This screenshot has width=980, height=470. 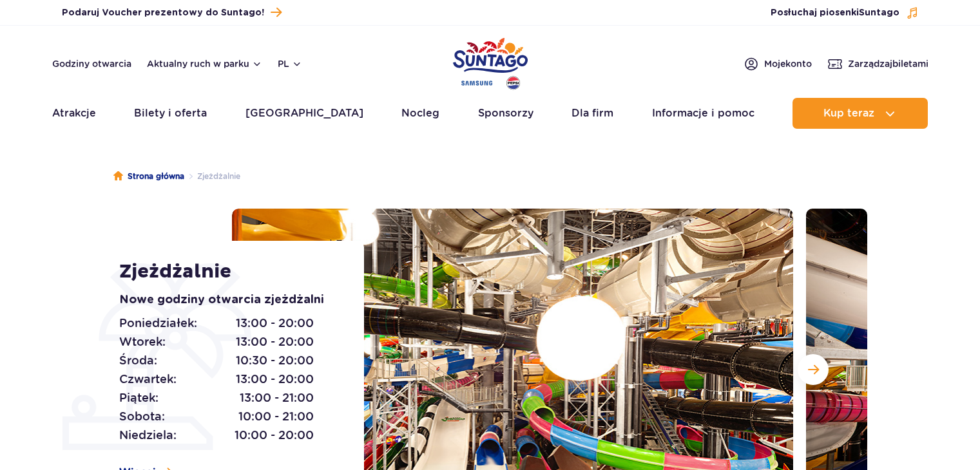 What do you see at coordinates (420, 114) in the screenshot?
I see `a: Nocleg` at bounding box center [420, 114].